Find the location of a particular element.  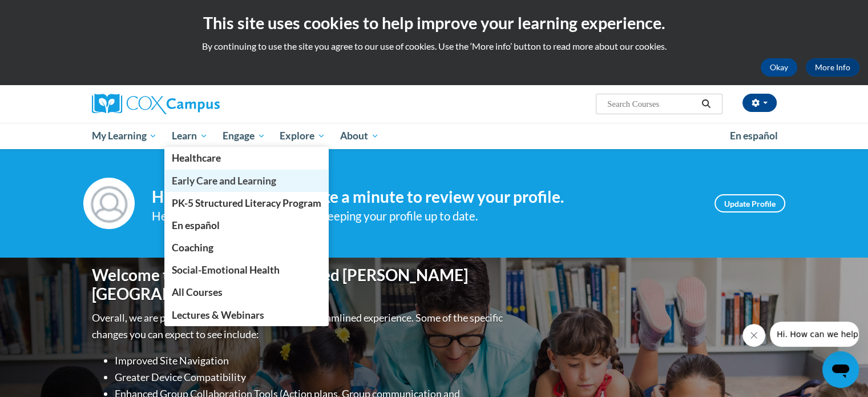

div: Help improve your experience by keeping your profile up to date. is located at coordinates (424, 216).